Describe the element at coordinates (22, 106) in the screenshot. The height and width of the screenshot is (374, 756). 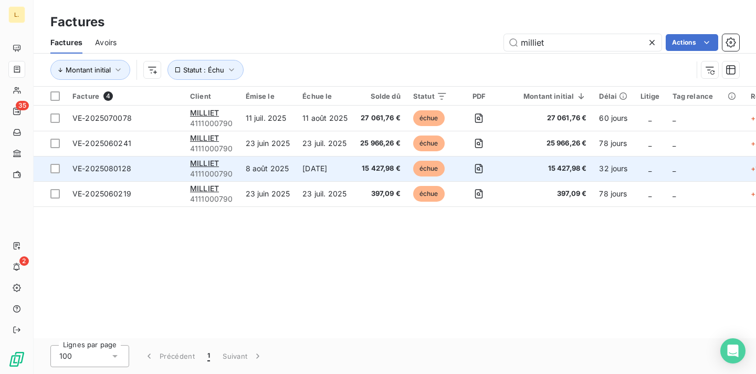
I see `span: 35` at that location.